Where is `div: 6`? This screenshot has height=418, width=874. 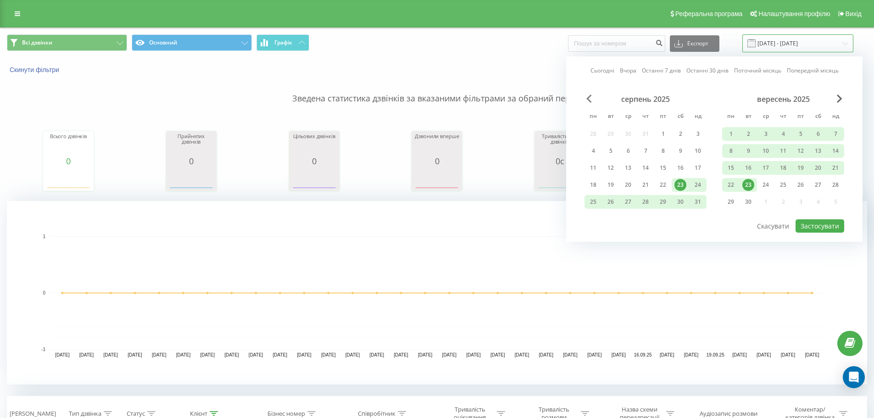
div: 6 is located at coordinates (818, 134).